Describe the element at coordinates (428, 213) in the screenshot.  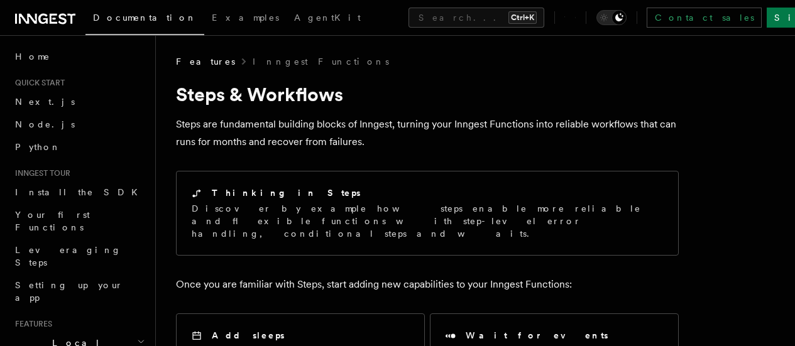
I see `a: Thinking in StepsDiscover by example how steps enable more reliable and flexible functions with s...` at that location.